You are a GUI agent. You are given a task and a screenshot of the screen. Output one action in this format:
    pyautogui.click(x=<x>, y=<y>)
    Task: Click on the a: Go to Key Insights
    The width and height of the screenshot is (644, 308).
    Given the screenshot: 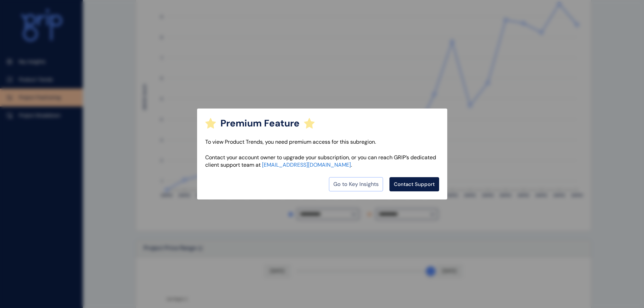 What is the action you would take?
    pyautogui.click(x=356, y=184)
    